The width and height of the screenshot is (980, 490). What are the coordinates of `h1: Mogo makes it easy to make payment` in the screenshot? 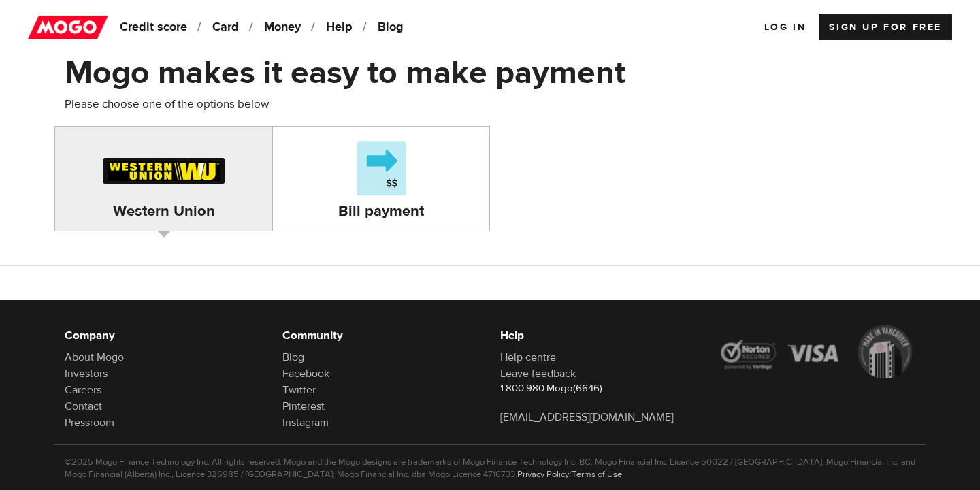 It's located at (490, 73).